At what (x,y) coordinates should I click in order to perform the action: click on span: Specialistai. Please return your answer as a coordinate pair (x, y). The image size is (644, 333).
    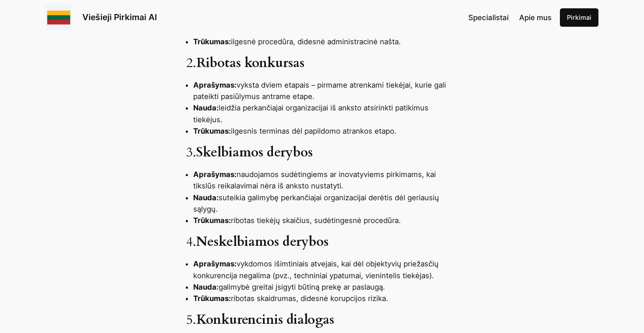
    Looking at the image, I should click on (489, 17).